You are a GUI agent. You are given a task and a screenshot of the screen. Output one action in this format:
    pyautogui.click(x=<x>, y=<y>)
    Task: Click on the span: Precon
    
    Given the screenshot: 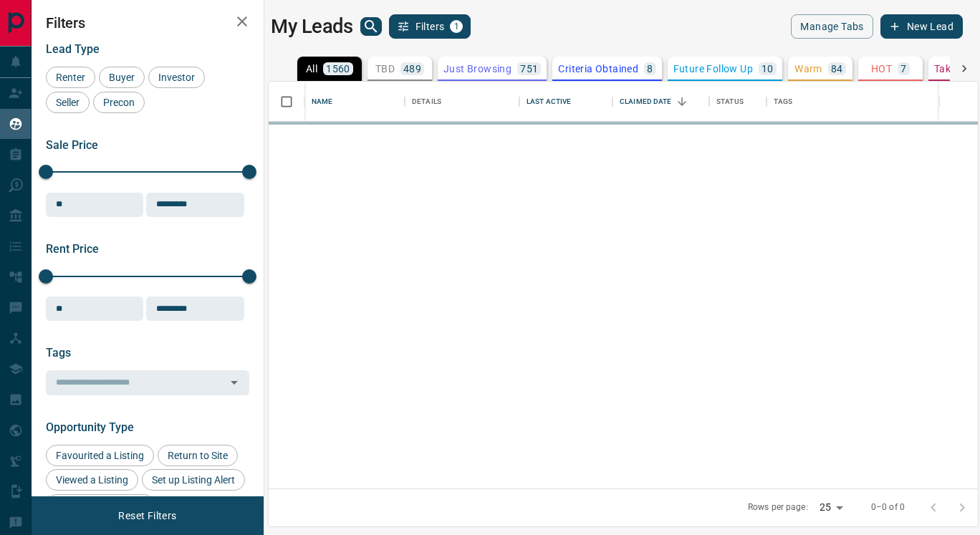 What is the action you would take?
    pyautogui.click(x=119, y=102)
    